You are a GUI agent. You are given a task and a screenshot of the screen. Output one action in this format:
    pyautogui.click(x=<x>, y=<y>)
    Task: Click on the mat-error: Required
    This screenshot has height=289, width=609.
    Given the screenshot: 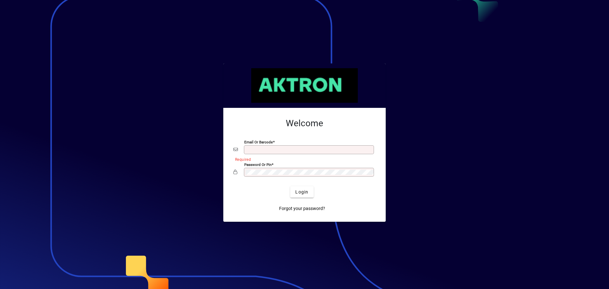 What is the action you would take?
    pyautogui.click(x=303, y=159)
    